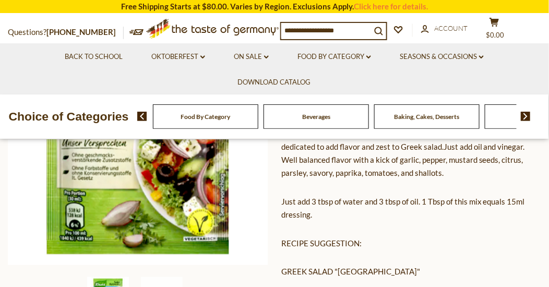  I want to click on span: Beverages, so click(316, 116).